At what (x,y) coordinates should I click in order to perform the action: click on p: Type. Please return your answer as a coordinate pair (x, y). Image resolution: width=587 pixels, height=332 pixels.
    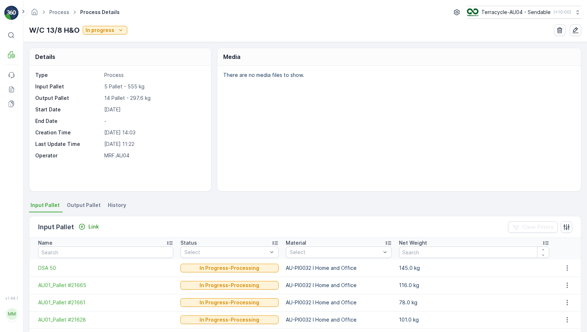
    Looking at the image, I should click on (68, 75).